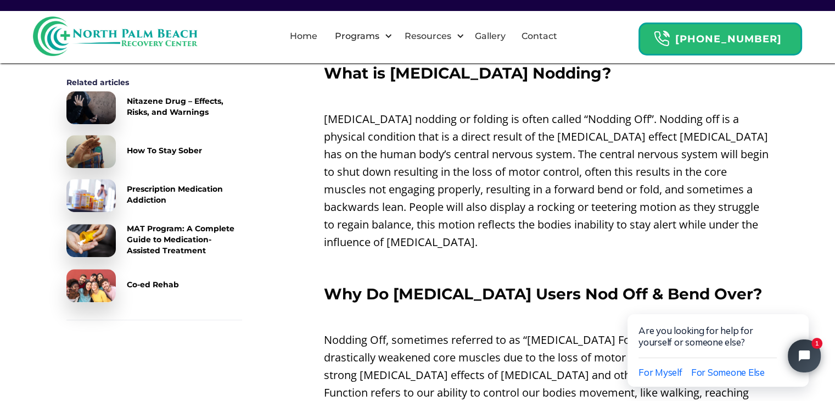  I want to click on a: Contact, so click(539, 36).